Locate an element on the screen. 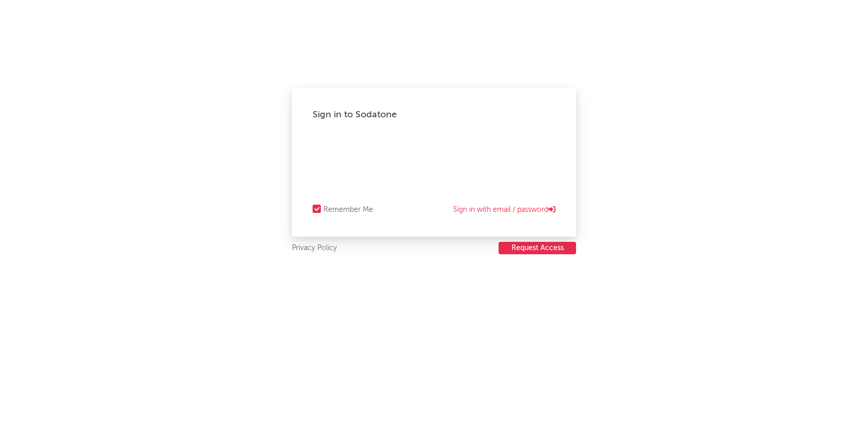 This screenshot has width=868, height=431. a: Sign in with email / password is located at coordinates (504, 210).